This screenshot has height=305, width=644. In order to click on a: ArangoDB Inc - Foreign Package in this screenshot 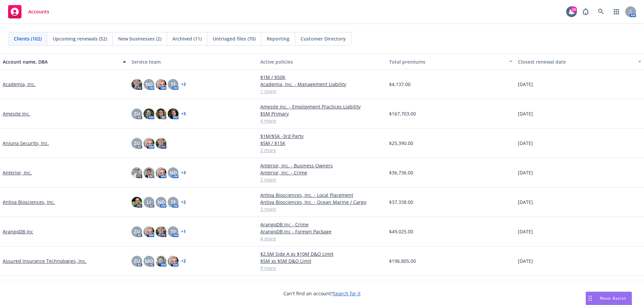, I will do `click(322, 232)`.